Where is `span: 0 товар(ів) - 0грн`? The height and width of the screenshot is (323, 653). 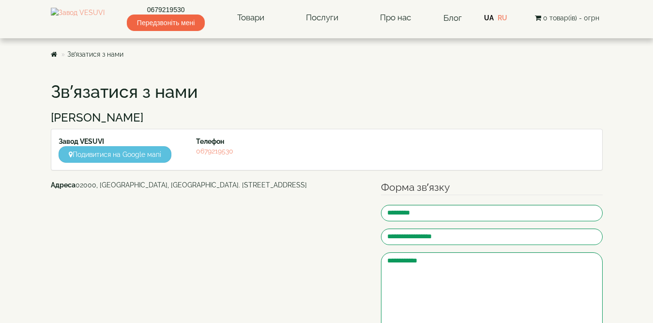
span: 0 товар(ів) - 0грн is located at coordinates (571, 18).